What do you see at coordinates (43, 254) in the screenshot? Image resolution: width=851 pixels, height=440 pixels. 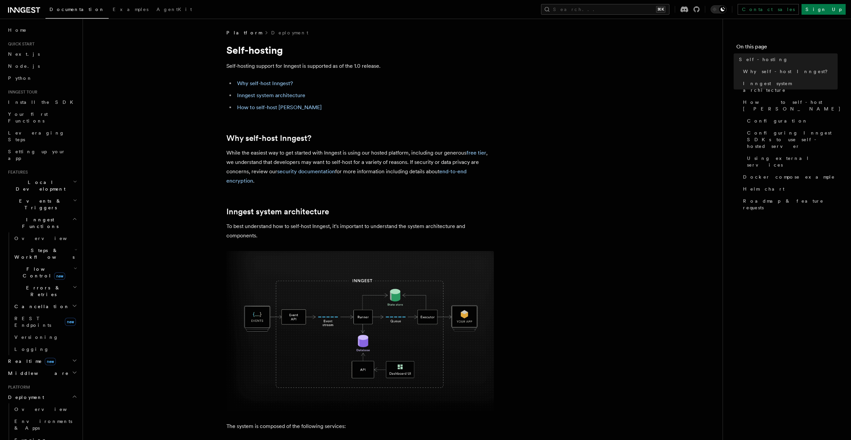 I see `span: Steps & Workflows` at bounding box center [43, 254].